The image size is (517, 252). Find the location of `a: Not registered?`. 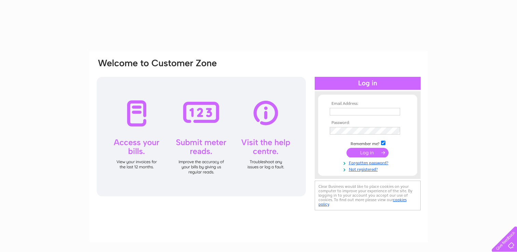

a: Not registered? is located at coordinates (368, 169).